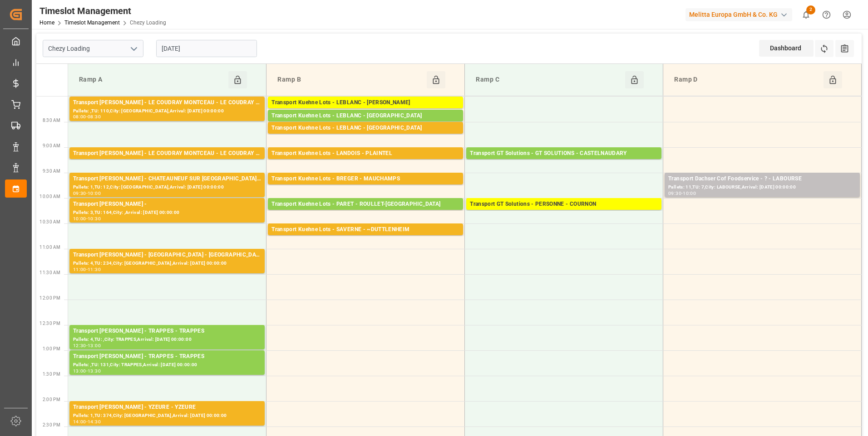 This screenshot has height=436, width=868. Describe the element at coordinates (811, 10) in the screenshot. I see `span: 2` at that location.